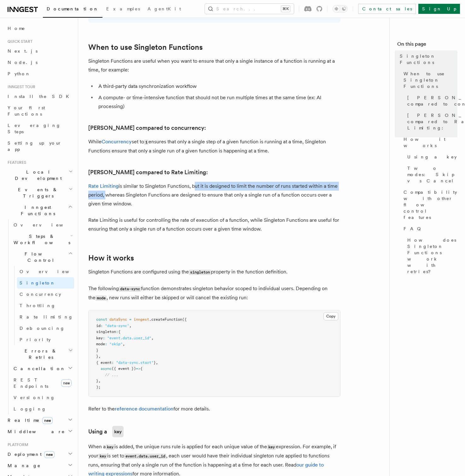 Image resolution: width=465 pixels, height=476 pixels. Describe the element at coordinates (34, 128) in the screenshot. I see `span: Leveraging Steps` at that location.